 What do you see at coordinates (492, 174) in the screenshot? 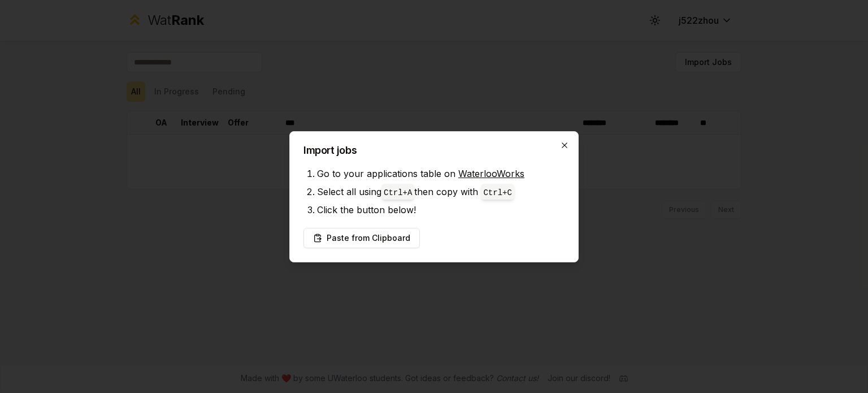
I see `a: WaterlooWorks` at bounding box center [492, 174].